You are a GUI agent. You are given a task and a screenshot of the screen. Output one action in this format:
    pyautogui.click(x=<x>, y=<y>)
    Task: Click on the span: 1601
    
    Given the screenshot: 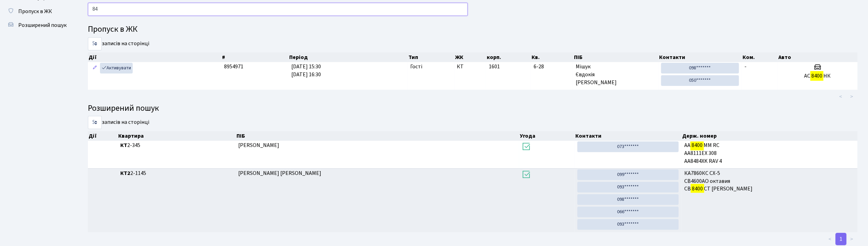 What is the action you would take?
    pyautogui.click(x=495, y=67)
    